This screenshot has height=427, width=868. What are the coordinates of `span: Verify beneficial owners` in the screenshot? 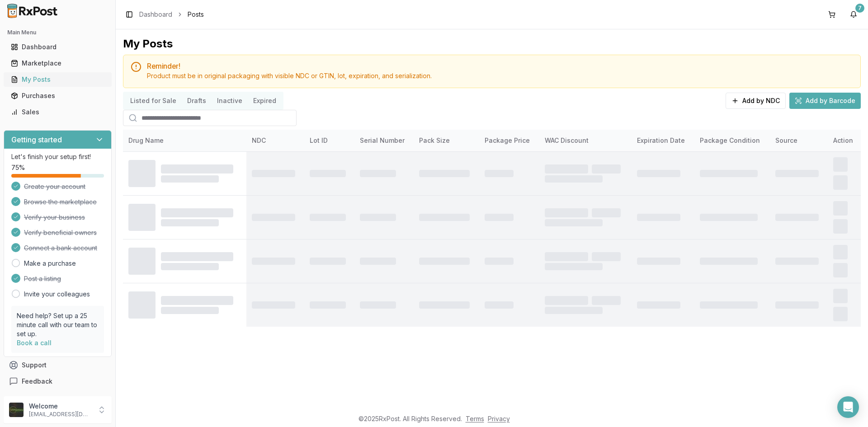 It's located at (60, 233).